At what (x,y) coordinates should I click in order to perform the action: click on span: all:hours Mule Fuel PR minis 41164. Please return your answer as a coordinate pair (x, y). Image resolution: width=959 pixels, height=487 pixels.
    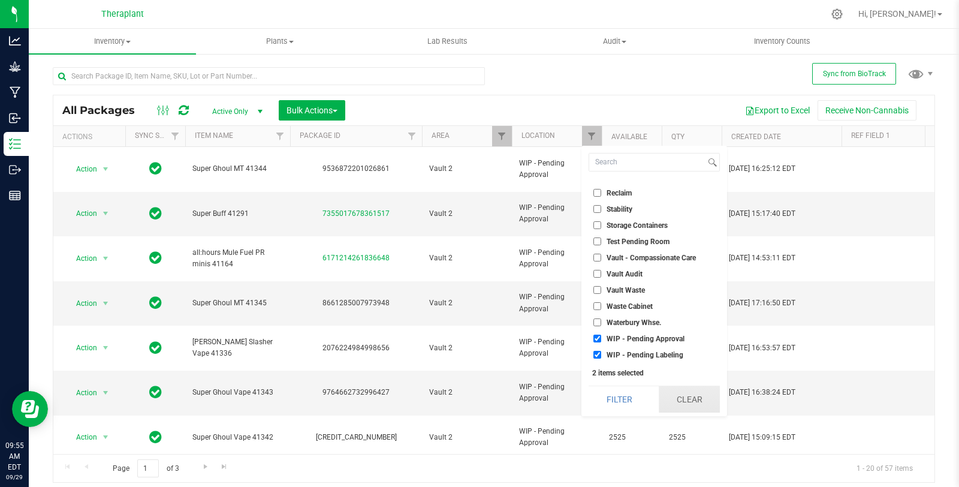
    Looking at the image, I should click on (237, 258).